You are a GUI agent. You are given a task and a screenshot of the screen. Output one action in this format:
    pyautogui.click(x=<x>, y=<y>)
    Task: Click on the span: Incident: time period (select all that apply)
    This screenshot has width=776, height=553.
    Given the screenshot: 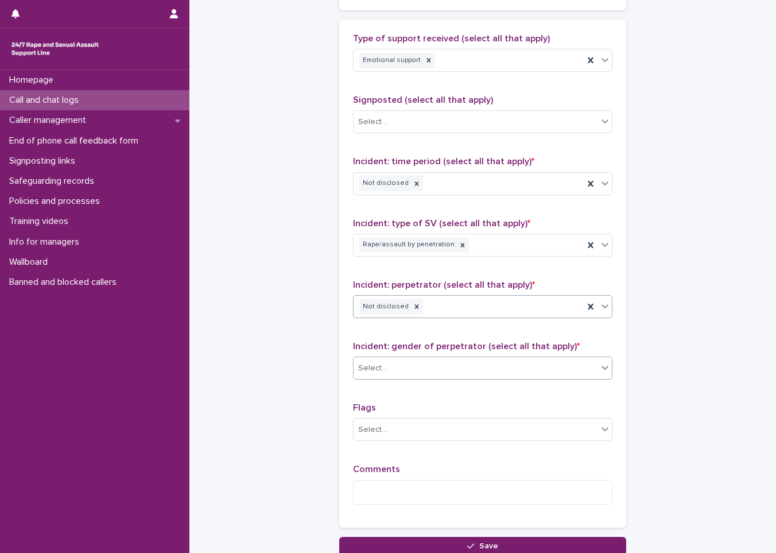 What is the action you would take?
    pyautogui.click(x=444, y=161)
    